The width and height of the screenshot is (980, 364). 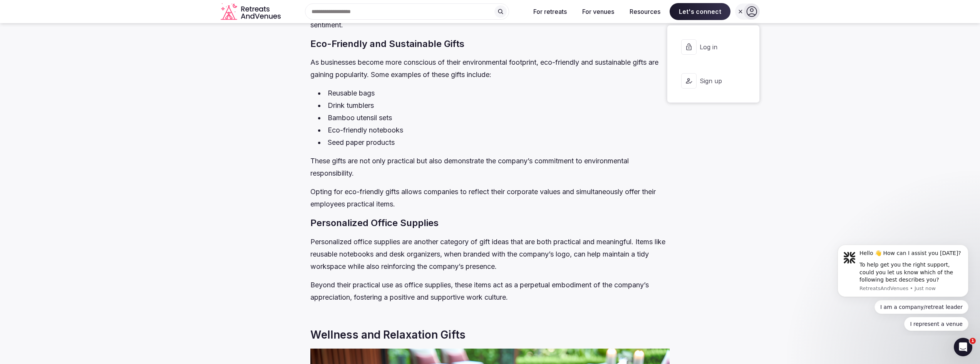 I want to click on div: Message content, so click(x=85, y=29).